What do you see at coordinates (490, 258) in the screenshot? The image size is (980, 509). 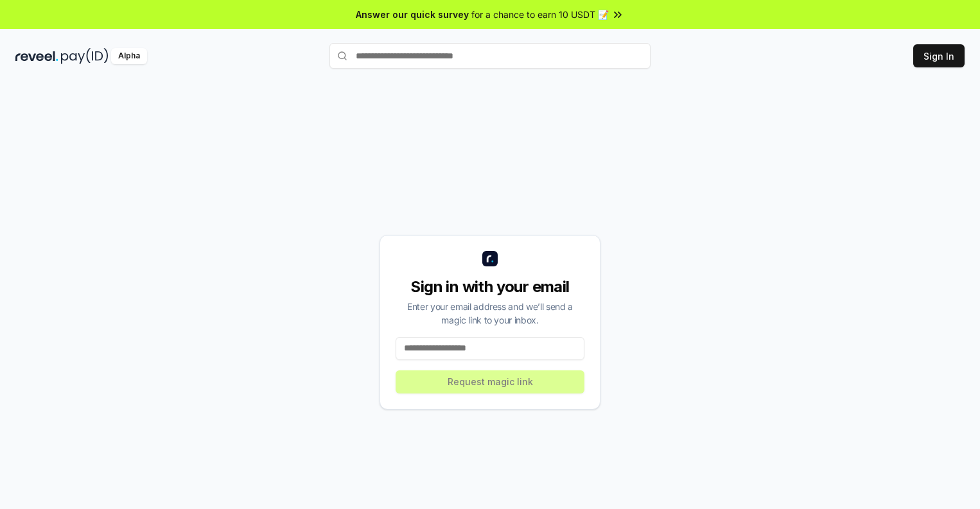 I see `img: logo_small` at bounding box center [490, 258].